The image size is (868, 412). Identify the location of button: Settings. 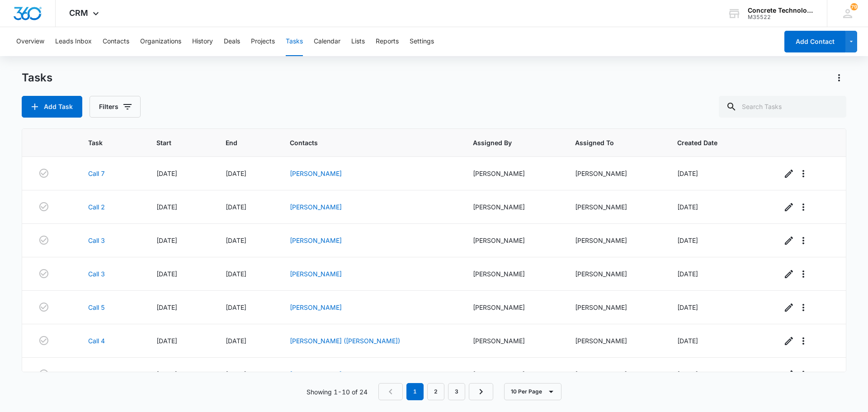
(422, 41).